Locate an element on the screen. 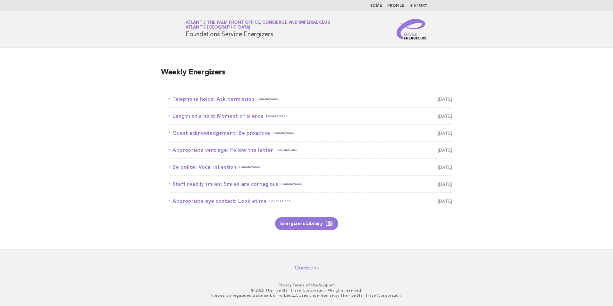  p: © 2025 The Five Star Travel Corporation. All rights reserved. is located at coordinates (307, 290).